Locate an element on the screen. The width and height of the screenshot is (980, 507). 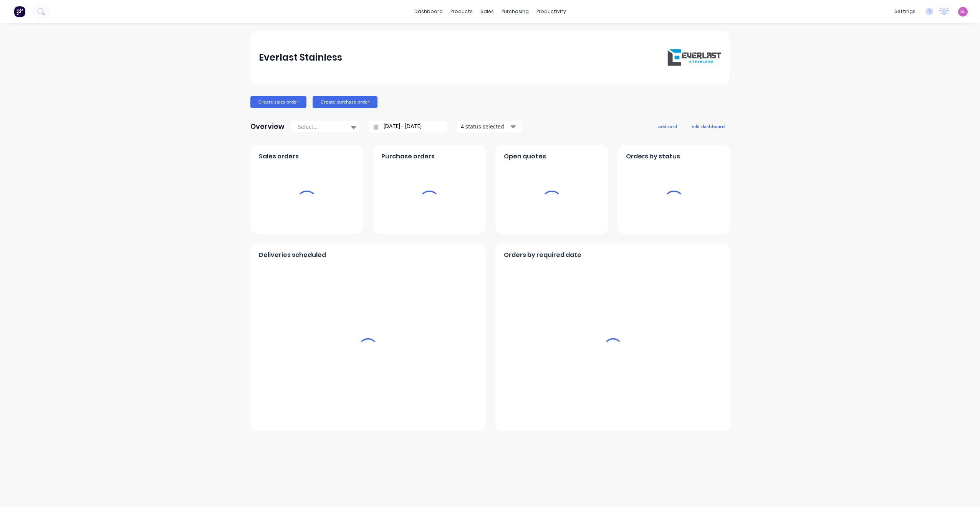
div: products is located at coordinates (461, 11).